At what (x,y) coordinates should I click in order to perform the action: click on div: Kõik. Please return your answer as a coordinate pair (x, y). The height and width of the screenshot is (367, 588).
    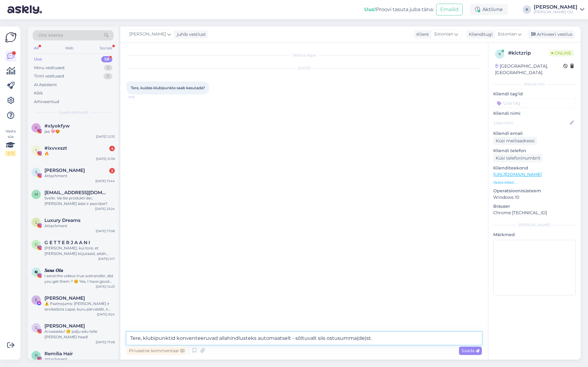
    Looking at the image, I should click on (38, 93).